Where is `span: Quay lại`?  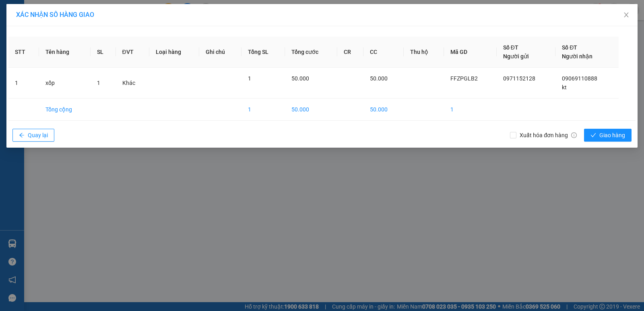
span: Quay lại is located at coordinates (38, 135).